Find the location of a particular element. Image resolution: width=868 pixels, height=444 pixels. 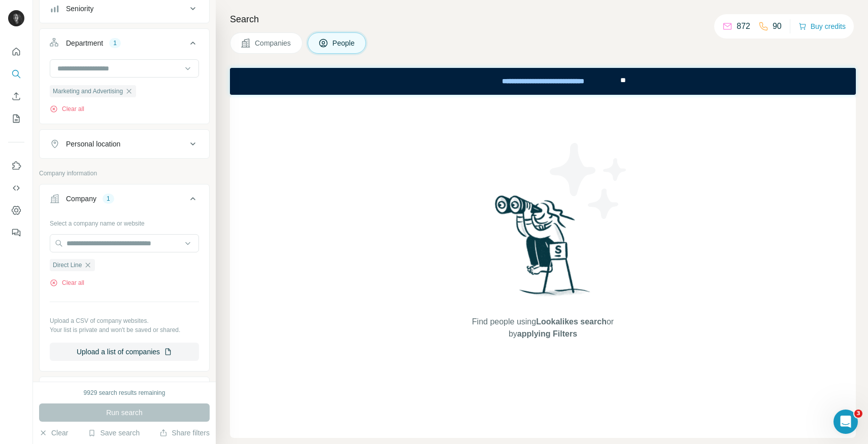

div: Seniority is located at coordinates (80, 9).